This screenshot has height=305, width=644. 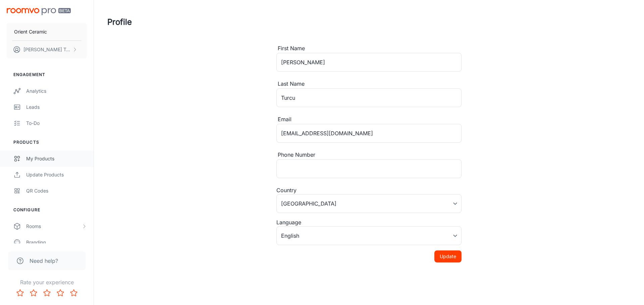 What do you see at coordinates (369, 84) in the screenshot?
I see `div: Last Name` at bounding box center [369, 84].